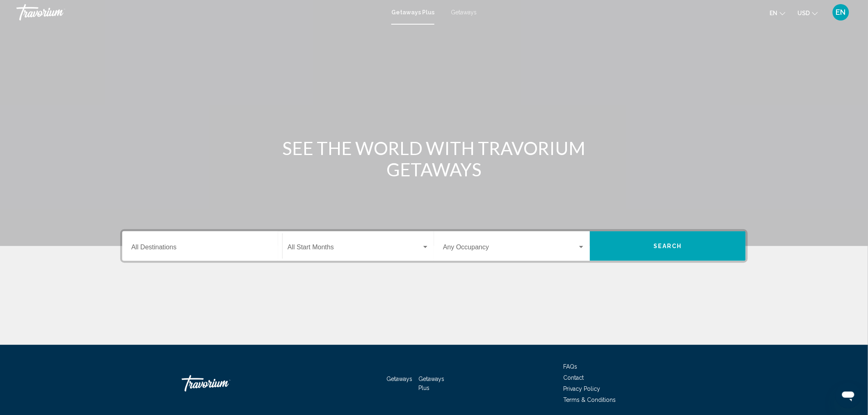 The image size is (868, 415). Describe the element at coordinates (589, 400) in the screenshot. I see `span: Terms & Conditions` at that location.